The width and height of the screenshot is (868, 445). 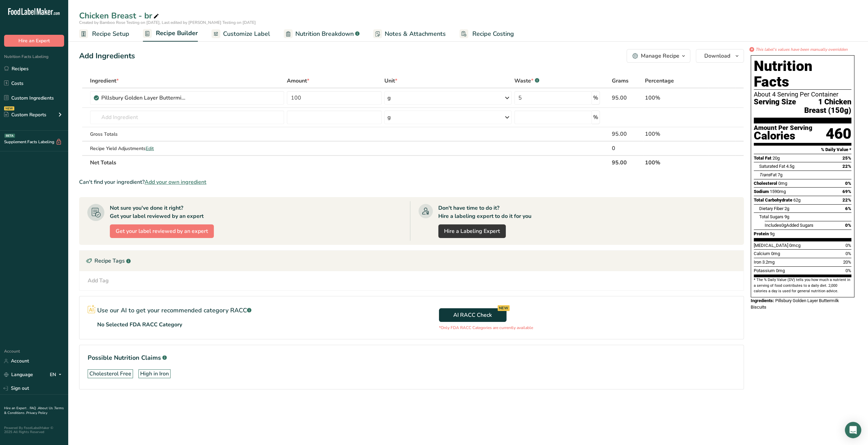 I want to click on span: 3.2mg, so click(x=768, y=262).